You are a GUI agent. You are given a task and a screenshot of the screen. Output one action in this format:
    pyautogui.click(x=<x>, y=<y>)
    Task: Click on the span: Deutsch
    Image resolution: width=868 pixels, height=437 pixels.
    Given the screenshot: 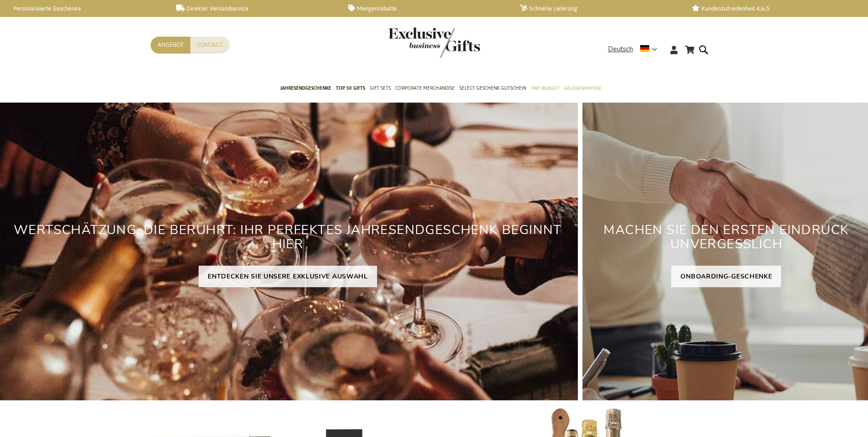 What is the action you would take?
    pyautogui.click(x=621, y=49)
    